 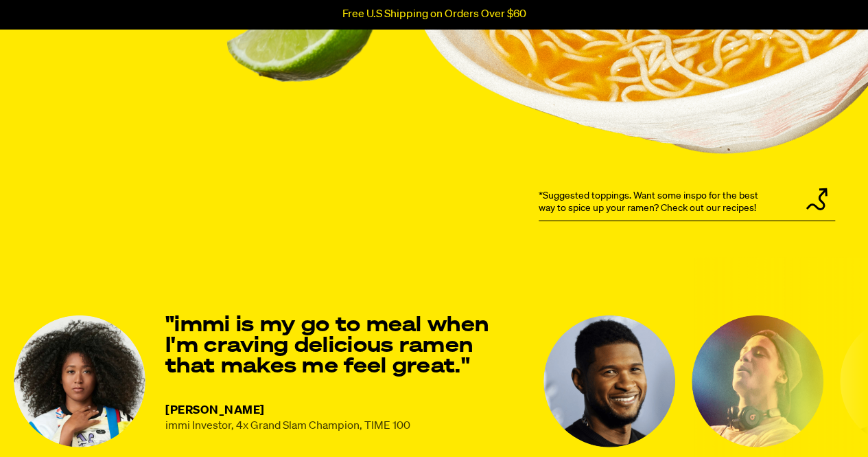 What do you see at coordinates (757, 381) in the screenshot?
I see `img: KYGO` at bounding box center [757, 381].